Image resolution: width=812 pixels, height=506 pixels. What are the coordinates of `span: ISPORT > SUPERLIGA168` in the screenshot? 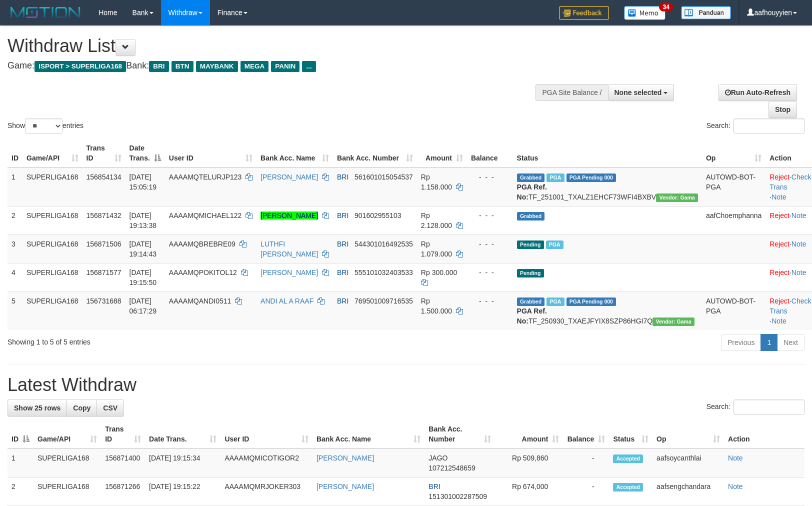 It's located at (80, 67).